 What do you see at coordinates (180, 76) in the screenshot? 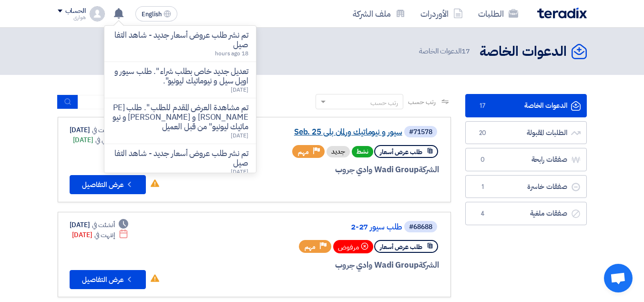
I see `p: تعديل جديد خاص بطلب شراء ". طلب سيور و اويل سيل و نيوماتيك ليونيو".` at bounding box center [180, 76].